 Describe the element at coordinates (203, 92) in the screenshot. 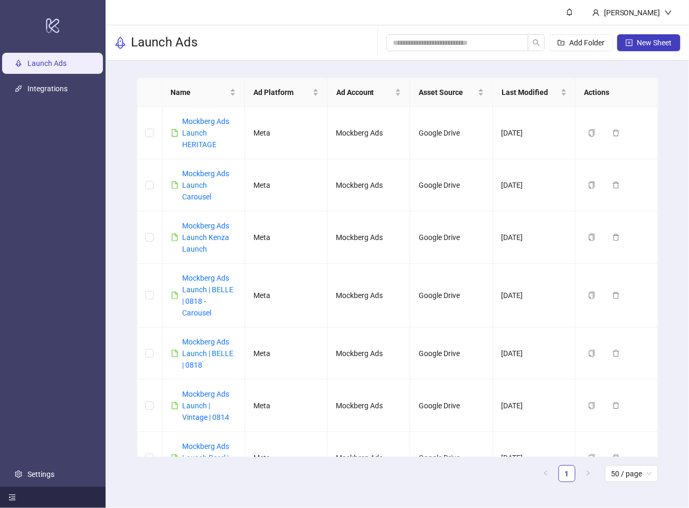

I see `th: Name` at that location.